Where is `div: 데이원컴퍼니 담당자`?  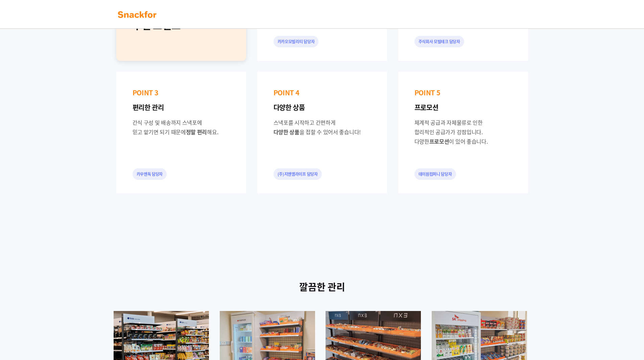 div: 데이원컴퍼니 담당자 is located at coordinates (435, 174).